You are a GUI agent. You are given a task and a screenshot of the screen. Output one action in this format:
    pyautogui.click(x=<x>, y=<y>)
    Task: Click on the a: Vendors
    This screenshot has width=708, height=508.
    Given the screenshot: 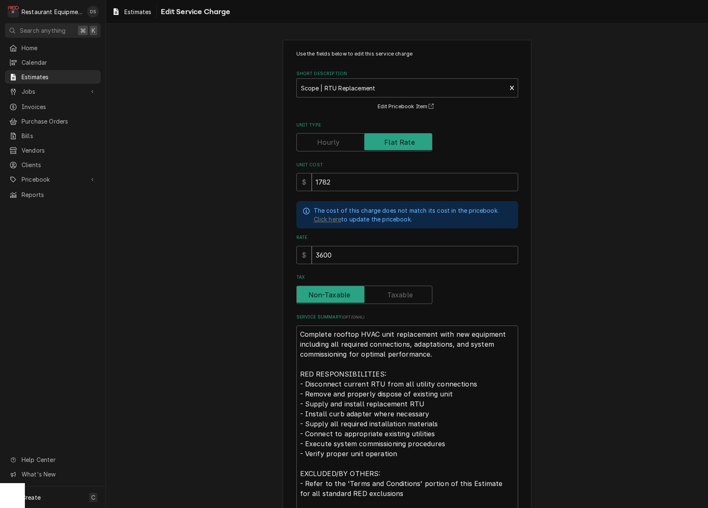 What is the action you would take?
    pyautogui.click(x=53, y=150)
    